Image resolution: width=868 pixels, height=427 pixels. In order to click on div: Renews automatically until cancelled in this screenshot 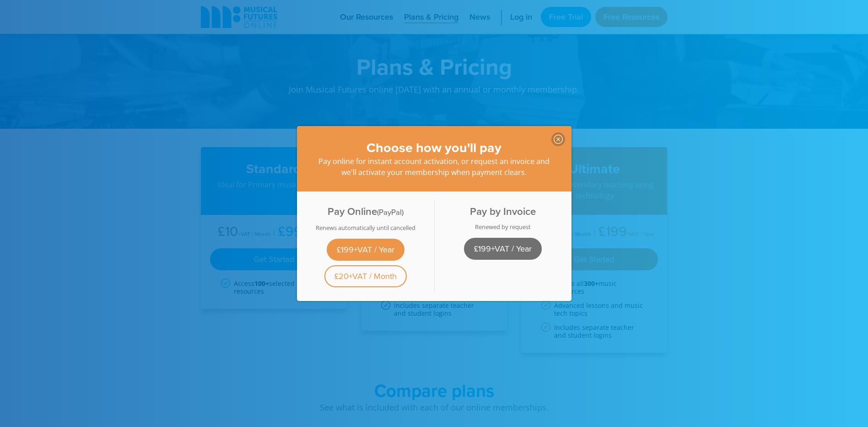, I will do `click(365, 228)`.